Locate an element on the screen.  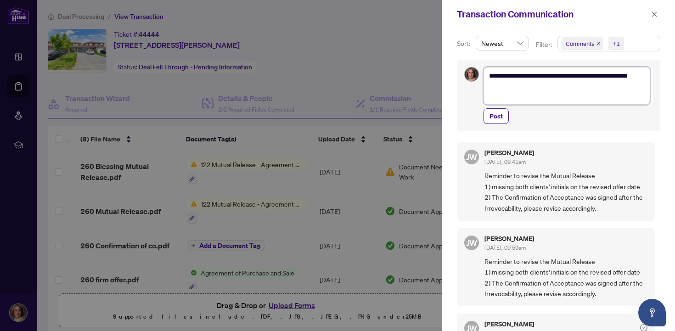
img: Profile Icon is located at coordinates (472, 74).